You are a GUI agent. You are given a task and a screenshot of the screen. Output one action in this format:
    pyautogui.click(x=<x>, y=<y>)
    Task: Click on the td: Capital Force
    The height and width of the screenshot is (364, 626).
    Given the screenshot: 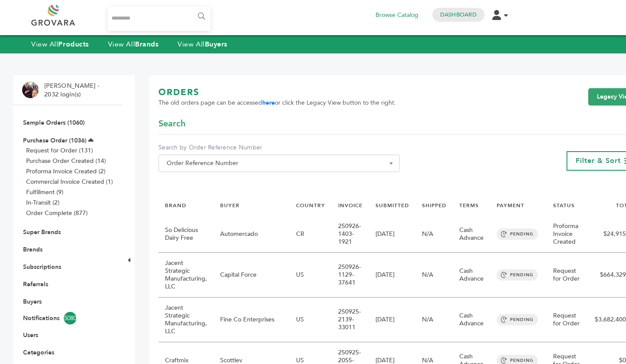 What is the action you would take?
    pyautogui.click(x=251, y=275)
    